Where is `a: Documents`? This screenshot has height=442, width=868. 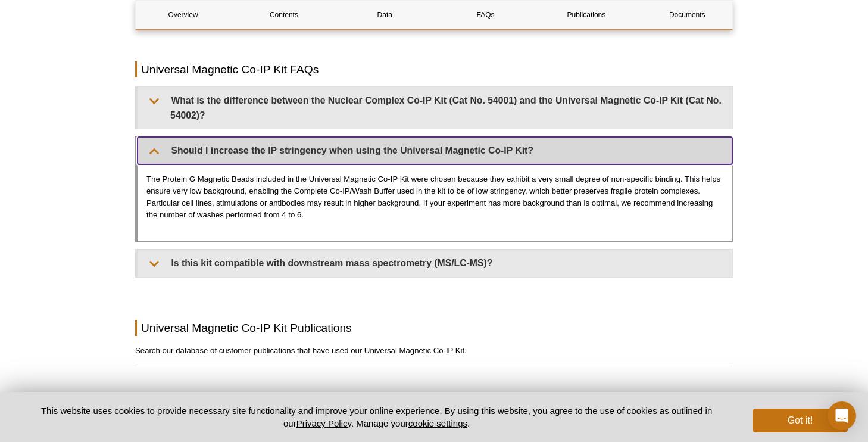
a: Documents is located at coordinates (687, 15).